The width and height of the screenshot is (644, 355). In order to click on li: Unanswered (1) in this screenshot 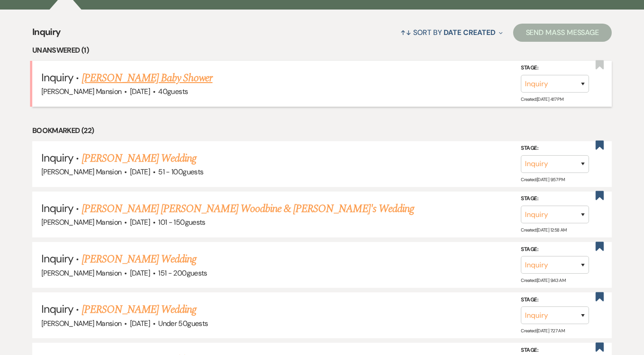, I will do `click(321, 50)`.